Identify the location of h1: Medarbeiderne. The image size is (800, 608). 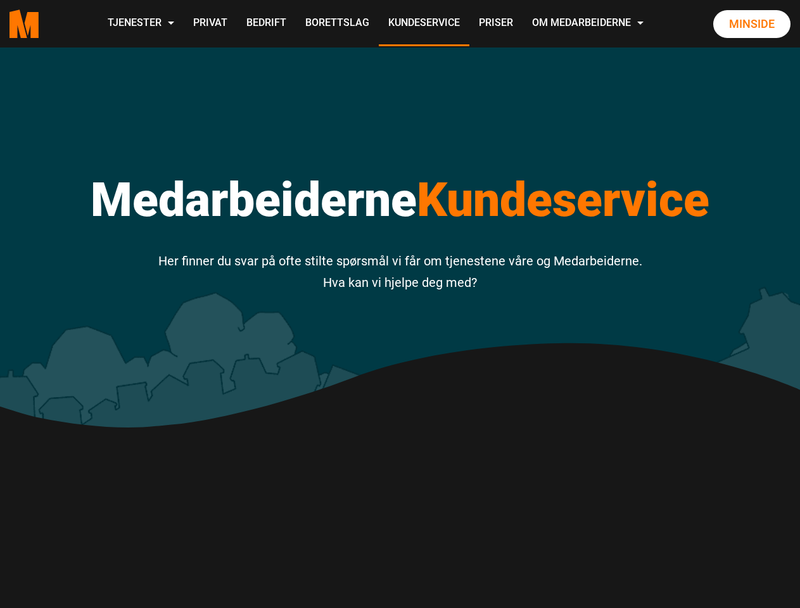
(400, 199).